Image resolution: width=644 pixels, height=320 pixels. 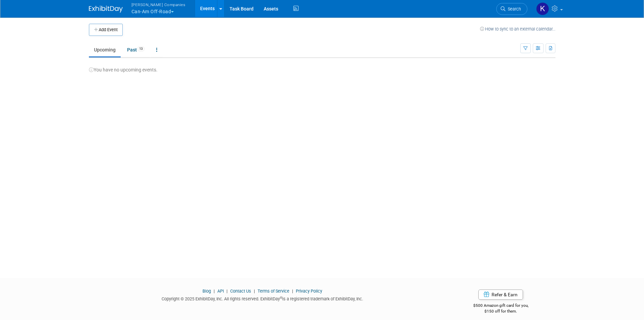 What do you see at coordinates (263, 298) in the screenshot?
I see `div: Copyright © 2025 ExhibitDay, Inc. All rights reserved. ExhibitDay is a registered trademark of Ex...` at bounding box center [263, 298].